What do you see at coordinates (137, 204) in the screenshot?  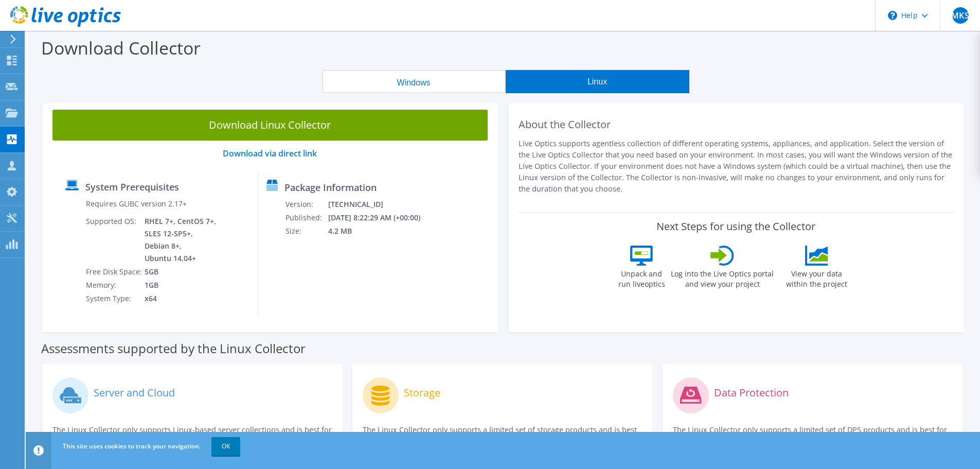 I see `label: Requires GLIBC version 2.17+` at bounding box center [137, 204].